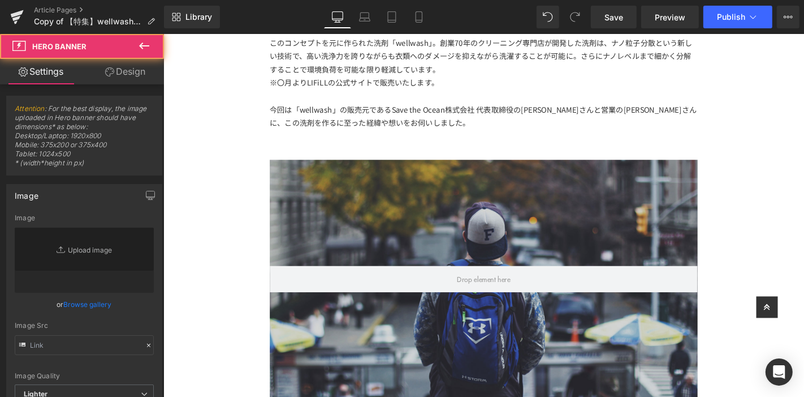 Image resolution: width=804 pixels, height=397 pixels. What do you see at coordinates (84, 376) in the screenshot?
I see `div: Image Quality` at bounding box center [84, 376].